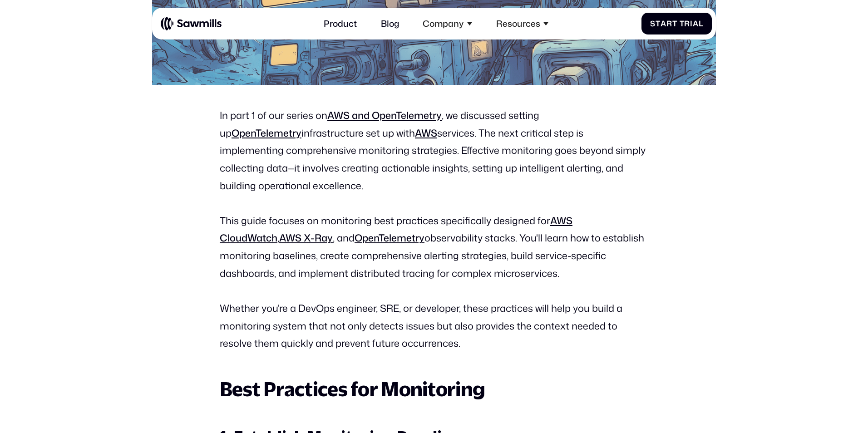 The width and height of the screenshot is (868, 433). Describe the element at coordinates (682, 23) in the screenshot. I see `span: T` at that location.